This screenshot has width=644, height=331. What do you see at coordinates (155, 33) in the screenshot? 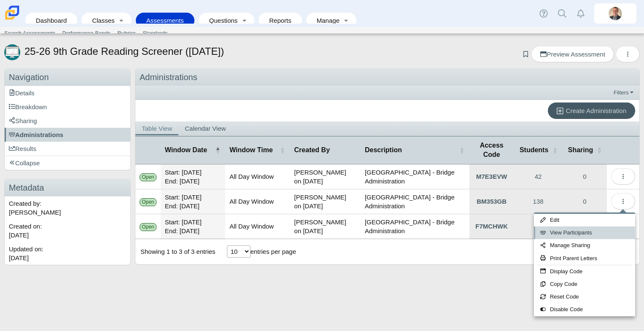
I see `a: Standards` at bounding box center [155, 33].